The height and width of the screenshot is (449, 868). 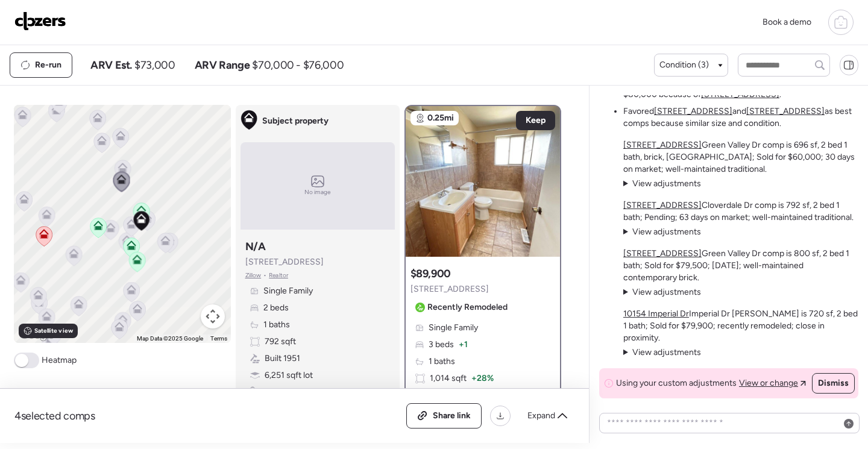 I want to click on span: Share link, so click(x=451, y=416).